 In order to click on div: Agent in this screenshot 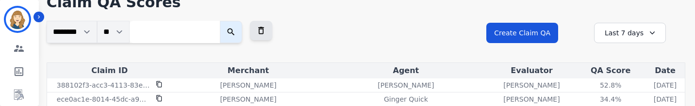, I will do `click(406, 71)`.